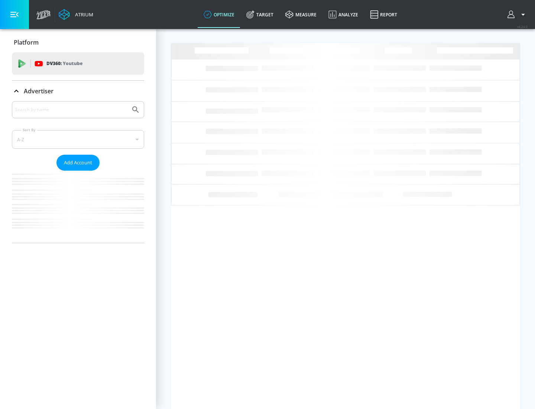 The image size is (535, 409). What do you see at coordinates (78, 42) in the screenshot?
I see `div: Platform` at bounding box center [78, 42].